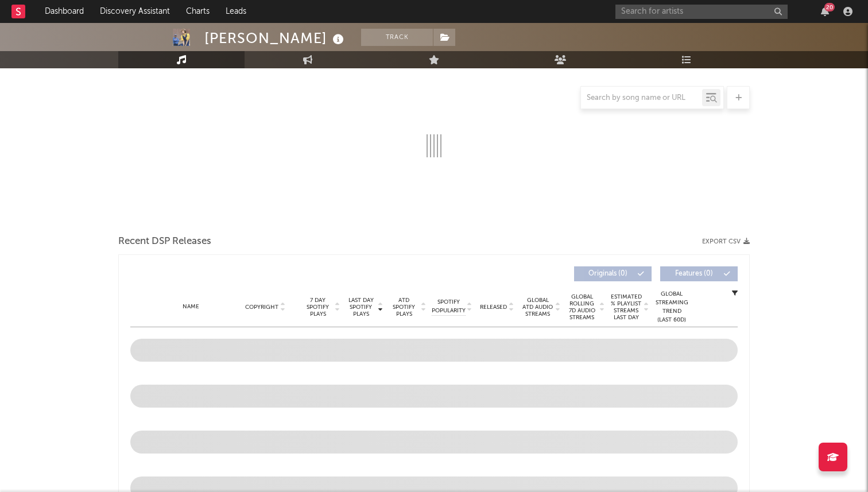 This screenshot has width=868, height=492. Describe the element at coordinates (613, 273) in the screenshot. I see `button: Originals(0)` at that location.